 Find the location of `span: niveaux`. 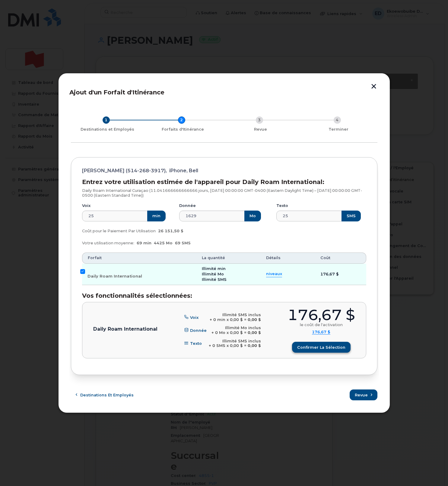

span: niveaux is located at coordinates (274, 274).